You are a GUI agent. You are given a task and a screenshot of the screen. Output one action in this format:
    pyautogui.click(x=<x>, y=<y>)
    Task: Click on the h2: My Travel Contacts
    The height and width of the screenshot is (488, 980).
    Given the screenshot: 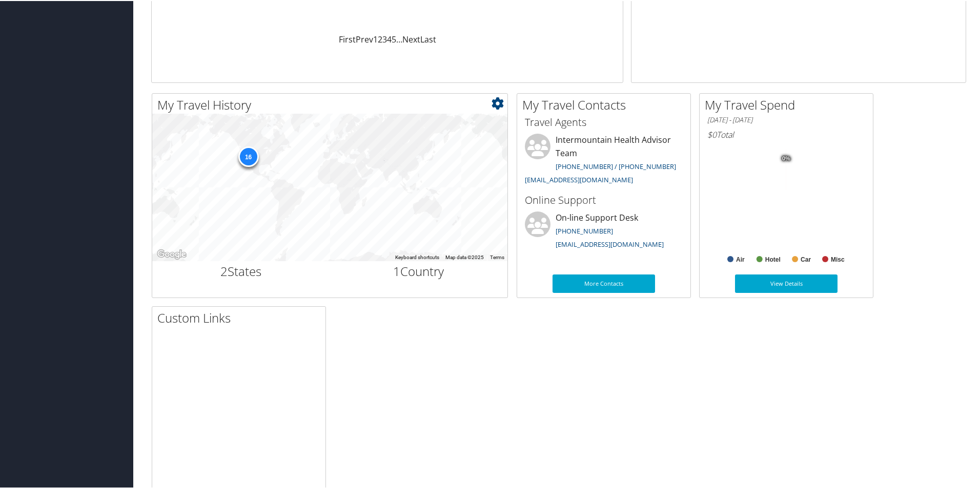 What is the action you would take?
    pyautogui.click(x=606, y=104)
    